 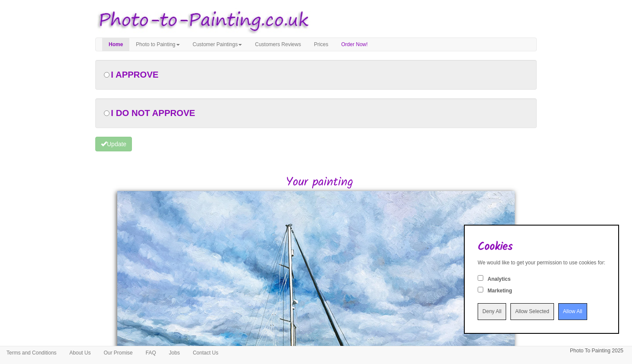 I want to click on a: Order Now!, so click(x=355, y=44).